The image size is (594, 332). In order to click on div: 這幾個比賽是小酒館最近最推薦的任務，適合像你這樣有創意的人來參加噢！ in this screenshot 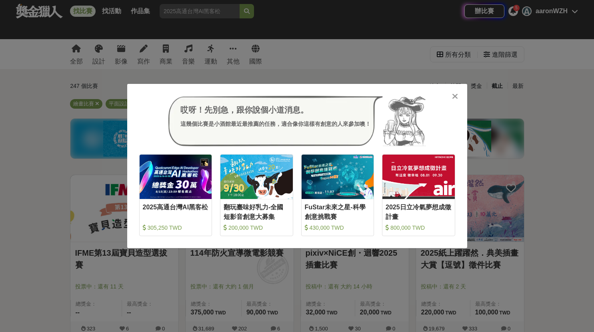, I will do `click(275, 124)`.